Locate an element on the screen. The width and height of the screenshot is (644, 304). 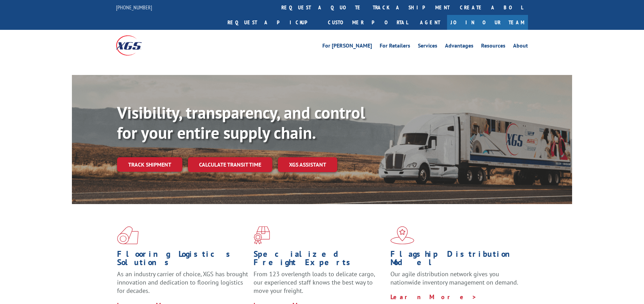
a: XGS ASSISTANT is located at coordinates (307, 164).